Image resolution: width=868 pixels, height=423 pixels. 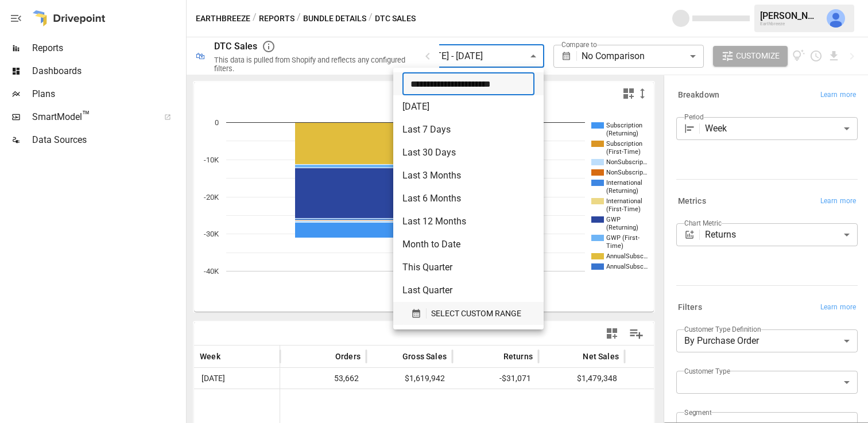 What do you see at coordinates (468, 291) in the screenshot?
I see `li: Last Quarter` at bounding box center [468, 291].